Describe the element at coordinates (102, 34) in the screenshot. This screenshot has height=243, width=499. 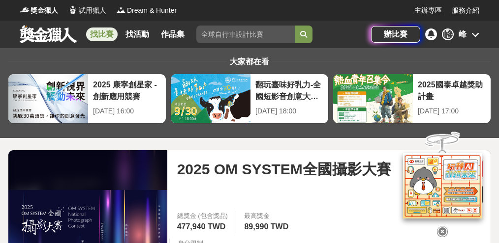
I see `a: 找比賽` at that location.